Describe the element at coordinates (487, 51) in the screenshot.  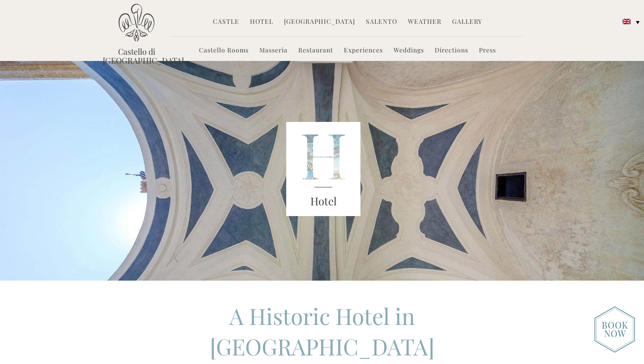
I see `a: Press` at that location.